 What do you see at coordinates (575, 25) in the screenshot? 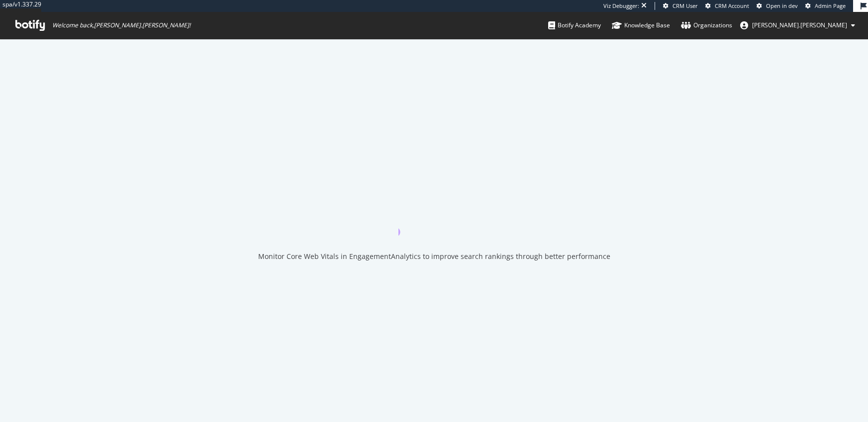
I see `div: Botify Academy` at bounding box center [575, 25].